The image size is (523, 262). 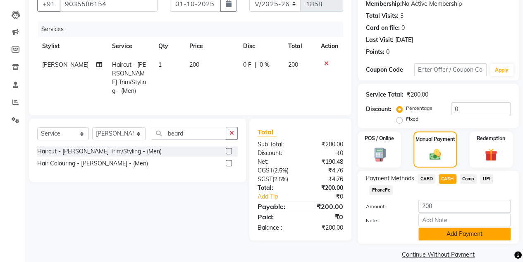 I want to click on div: Services, so click(x=194, y=29).